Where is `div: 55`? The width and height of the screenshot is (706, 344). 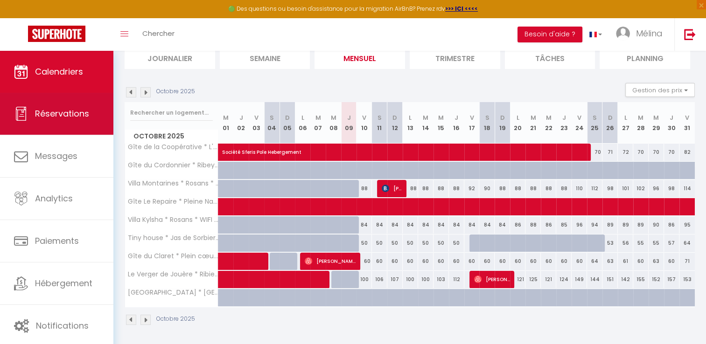 div: 55 is located at coordinates (656, 243).